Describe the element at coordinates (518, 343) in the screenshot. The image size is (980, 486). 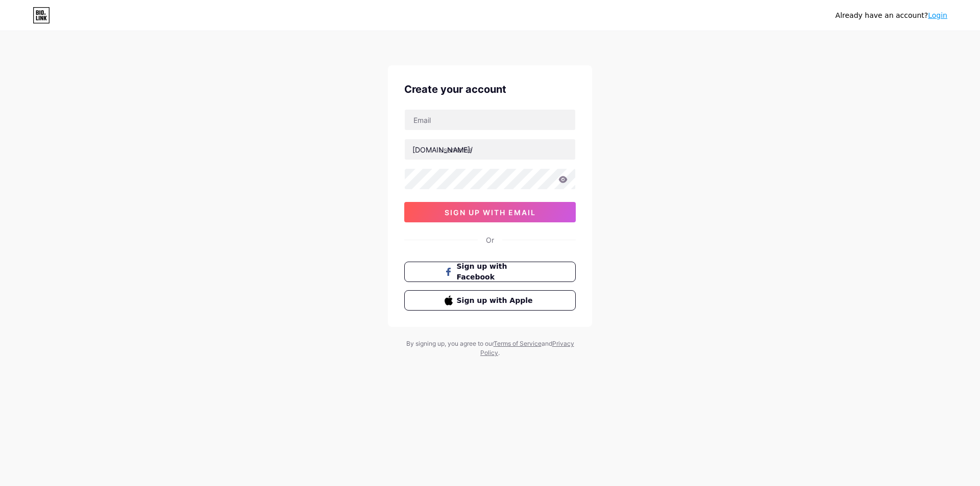
I see `a: Terms of Service` at that location.